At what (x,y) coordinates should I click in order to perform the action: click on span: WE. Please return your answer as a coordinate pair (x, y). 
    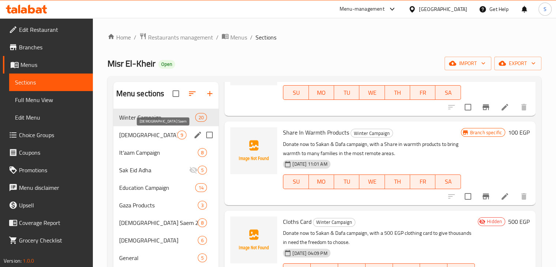
    Looking at the image, I should click on (372, 181).